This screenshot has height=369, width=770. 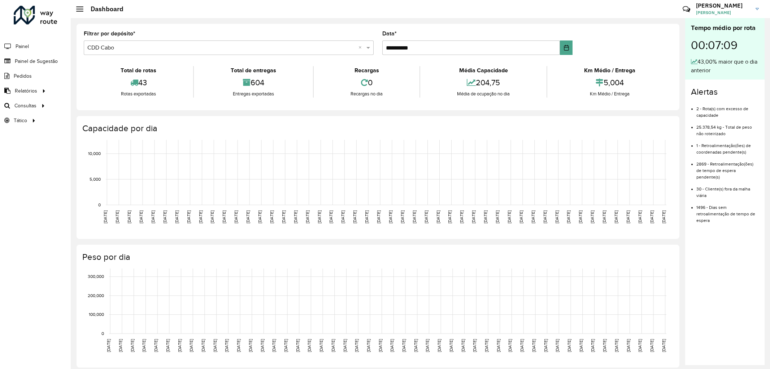 I want to click on div: Recargas no dia, so click(x=366, y=94).